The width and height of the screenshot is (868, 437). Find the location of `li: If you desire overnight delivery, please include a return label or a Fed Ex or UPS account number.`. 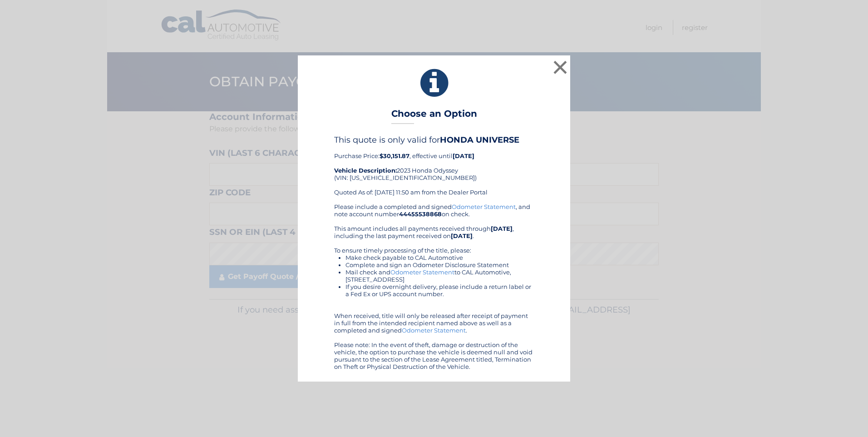

li: If you desire overnight delivery, please include a return label or a Fed Ex or UPS account number. is located at coordinates (440, 290).